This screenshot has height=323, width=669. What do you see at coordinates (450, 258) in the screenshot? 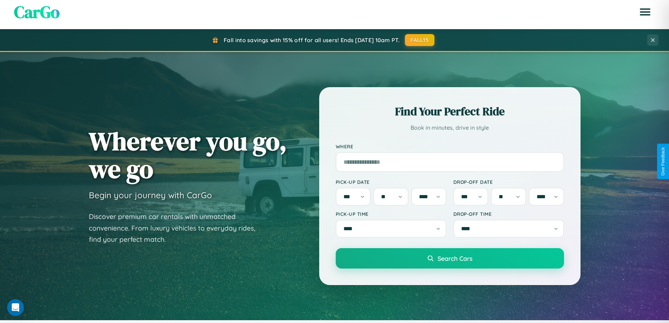
I see `button: Search Cars` at bounding box center [450, 258].